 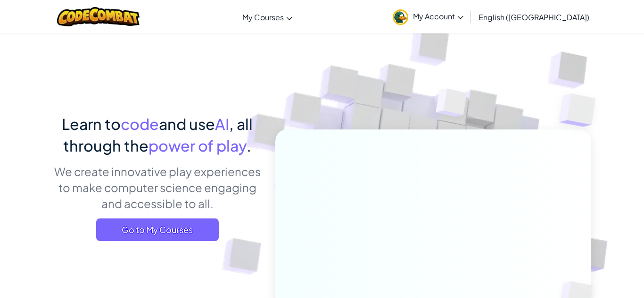 I want to click on img: CodeCombat logo, so click(x=98, y=16).